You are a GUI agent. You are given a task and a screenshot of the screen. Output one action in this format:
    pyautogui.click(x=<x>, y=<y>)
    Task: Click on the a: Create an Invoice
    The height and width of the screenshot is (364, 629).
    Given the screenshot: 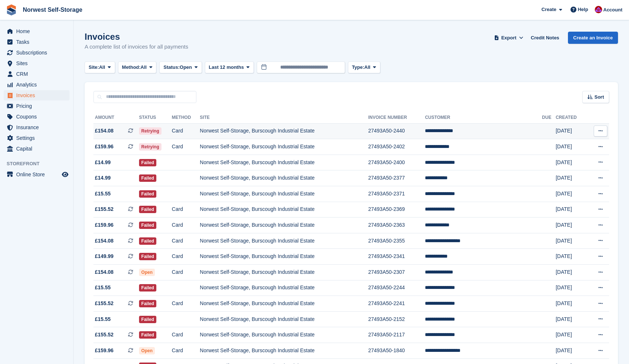 What is the action you would take?
    pyautogui.click(x=593, y=38)
    